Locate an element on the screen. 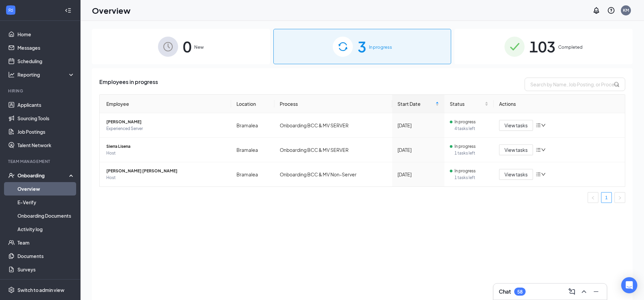  div: Reporting is located at coordinates (47, 75).